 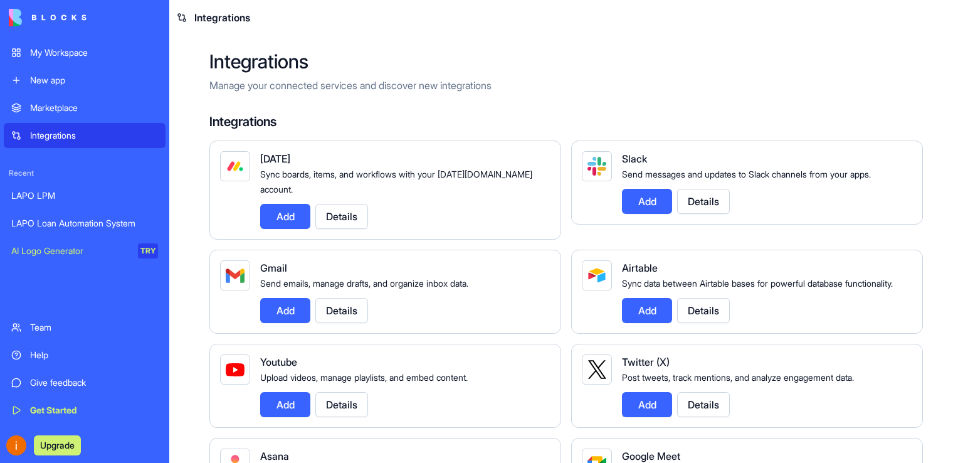 I want to click on h2: Integrations, so click(x=566, y=61).